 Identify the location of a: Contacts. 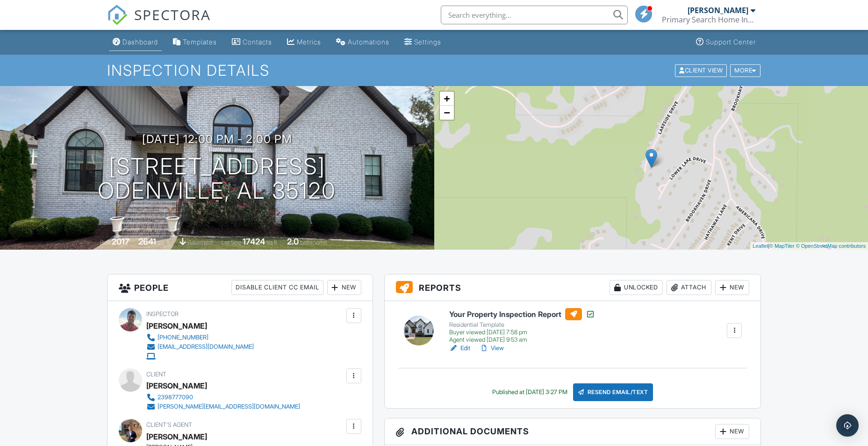
(252, 42).